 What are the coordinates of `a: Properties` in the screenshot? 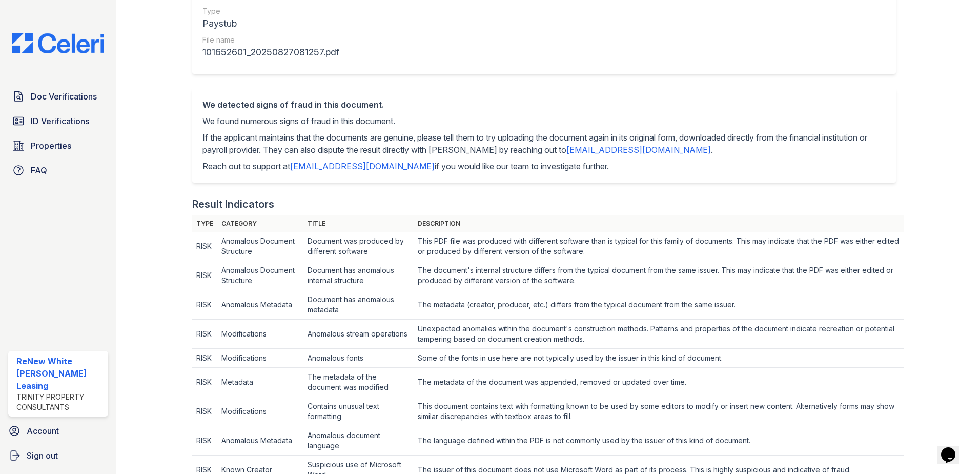 It's located at (58, 145).